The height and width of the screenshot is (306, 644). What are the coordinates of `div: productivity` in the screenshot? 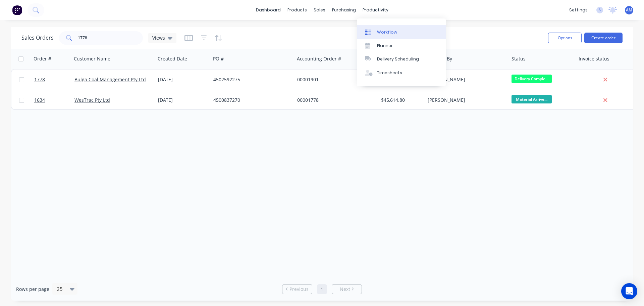 It's located at (375, 10).